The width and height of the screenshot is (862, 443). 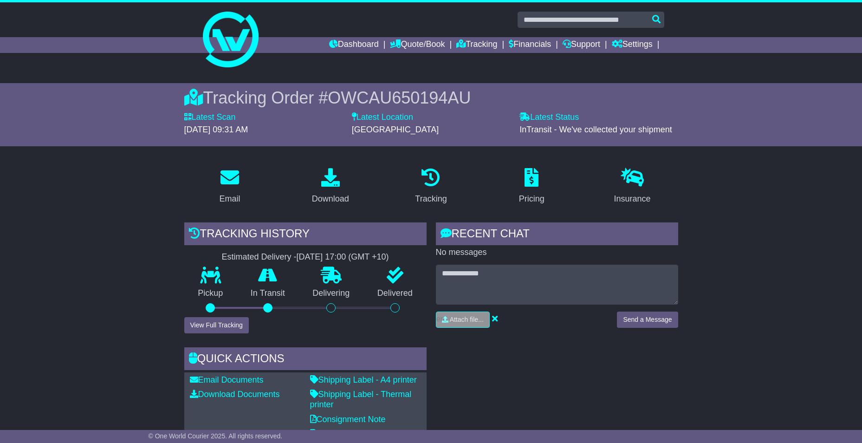 I want to click on span: OWCAU650194AU, so click(x=399, y=98).